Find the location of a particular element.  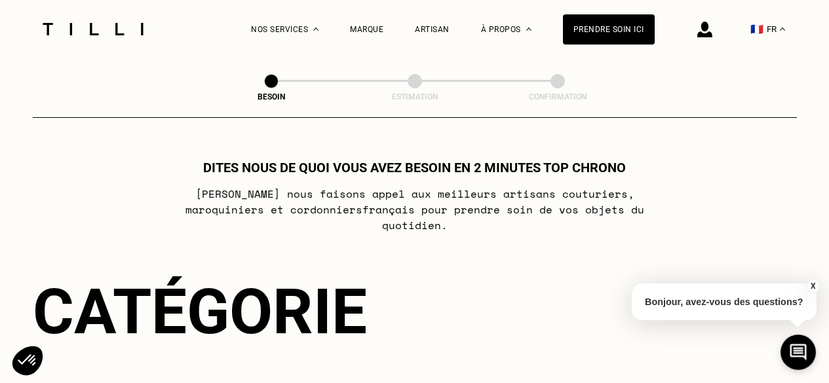

img: Menu déroulant à propos is located at coordinates (529, 29).